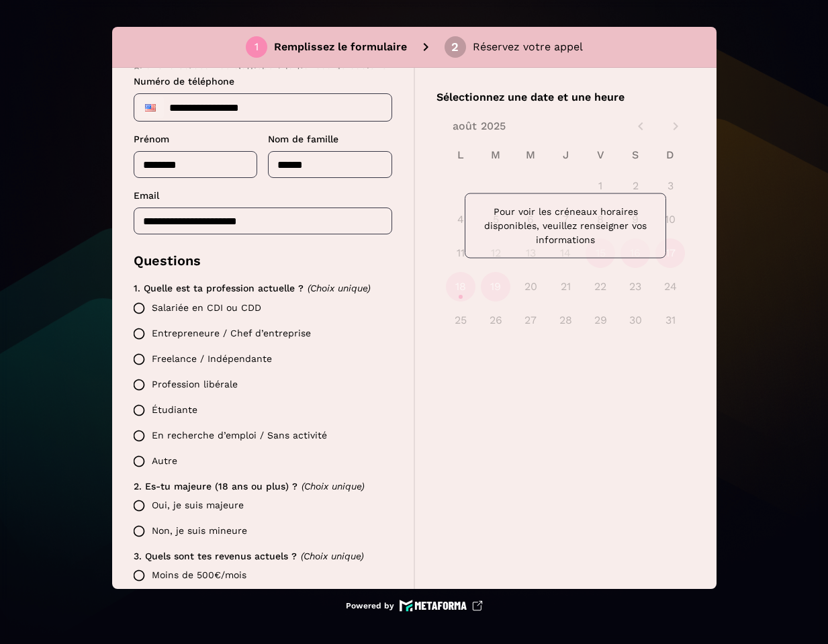 This screenshot has height=644, width=828. I want to click on label: Autre, so click(259, 461).